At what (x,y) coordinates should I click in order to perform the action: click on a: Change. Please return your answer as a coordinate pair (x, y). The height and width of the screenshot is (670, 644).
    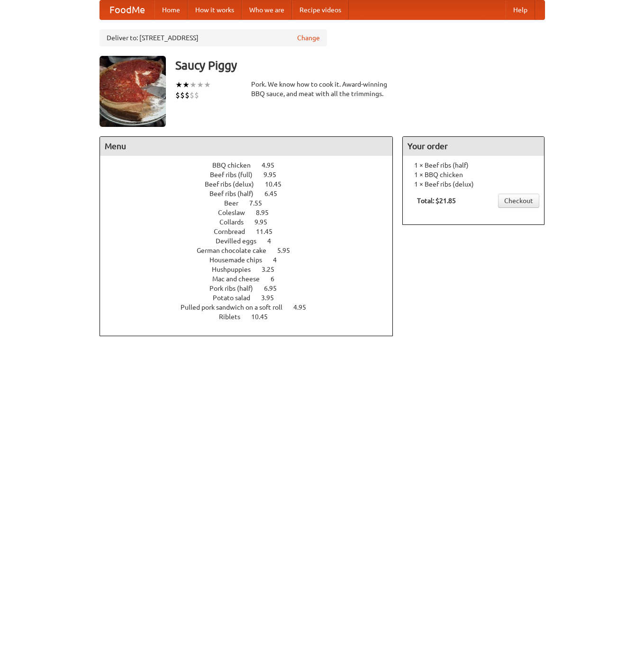
    Looking at the image, I should click on (308, 38).